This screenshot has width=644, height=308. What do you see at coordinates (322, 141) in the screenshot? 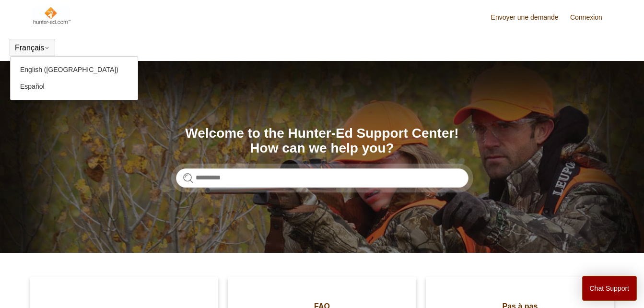
I see `h1: Welcome to the Hunter-Ed Support Center! How can we help you?` at bounding box center [322, 141].